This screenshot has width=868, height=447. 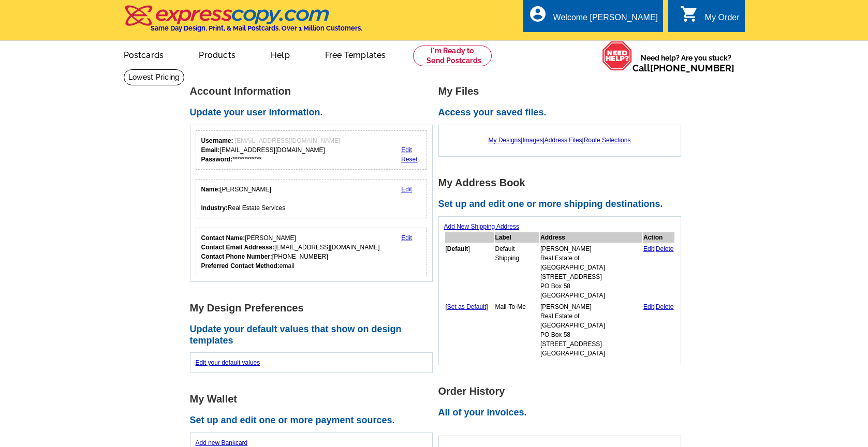 I want to click on a: Set as Default, so click(x=467, y=307).